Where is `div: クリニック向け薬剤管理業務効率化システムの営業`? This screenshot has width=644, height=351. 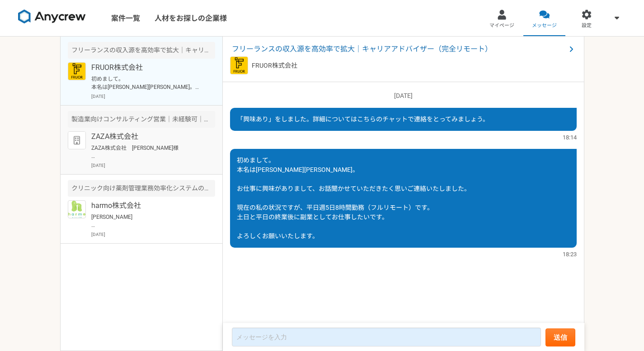 div: クリニック向け薬剤管理業務効率化システムの営業 is located at coordinates (141, 188).